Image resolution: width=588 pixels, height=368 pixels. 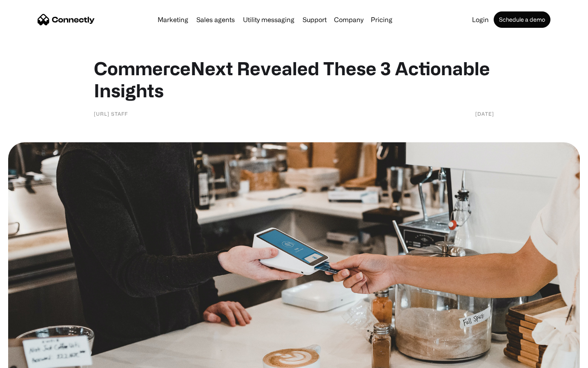 What do you see at coordinates (522, 20) in the screenshot?
I see `a: Schedule a demo` at bounding box center [522, 20].